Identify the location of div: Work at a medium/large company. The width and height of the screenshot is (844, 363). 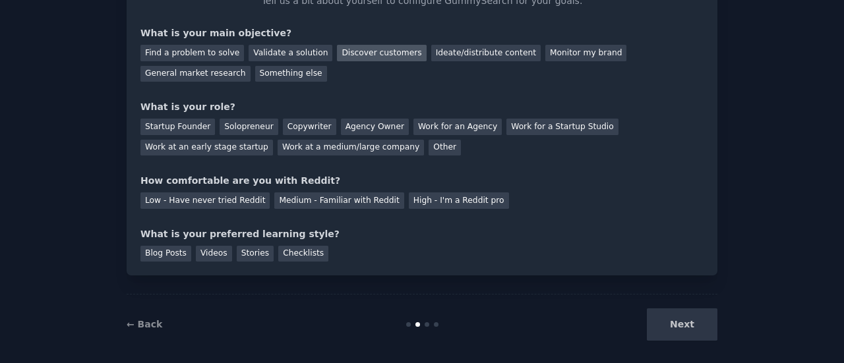
(351, 148).